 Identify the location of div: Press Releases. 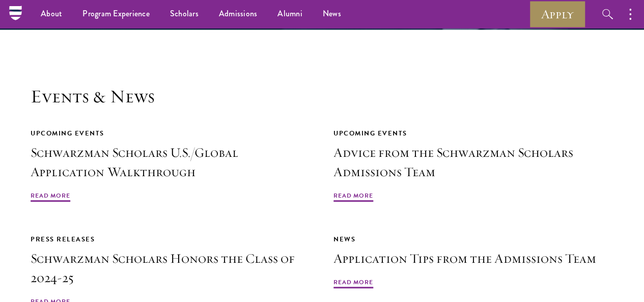
(170, 240).